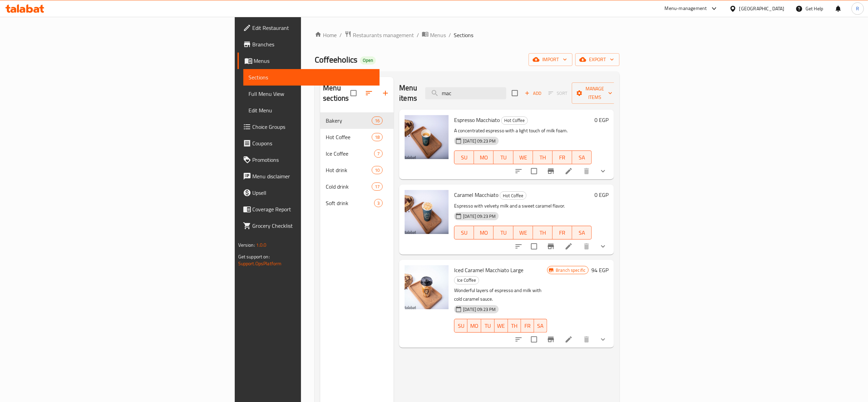 The width and height of the screenshot is (868, 402). I want to click on p: Wonderful layers of espresso and milk with cold caramel sauce., so click(501, 294).